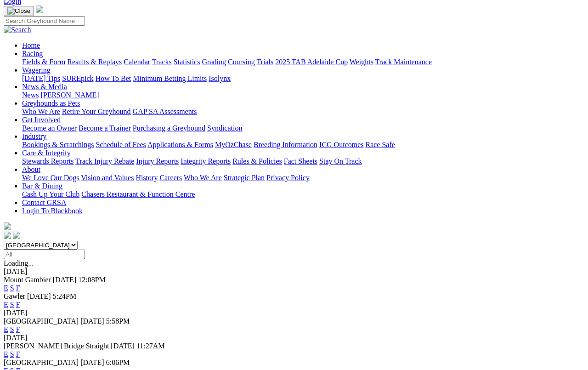 This screenshot has width=588, height=370. What do you see at coordinates (138, 194) in the screenshot?
I see `a: Chasers Restaurant & Function Centre` at bounding box center [138, 194].